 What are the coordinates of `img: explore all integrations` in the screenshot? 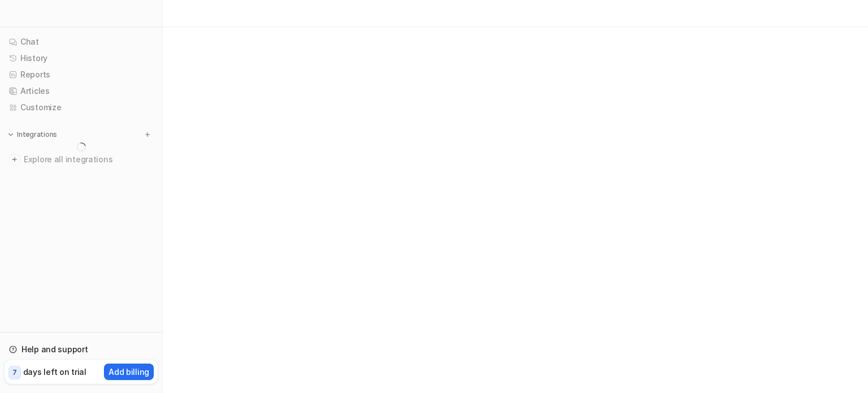 It's located at (15, 160).